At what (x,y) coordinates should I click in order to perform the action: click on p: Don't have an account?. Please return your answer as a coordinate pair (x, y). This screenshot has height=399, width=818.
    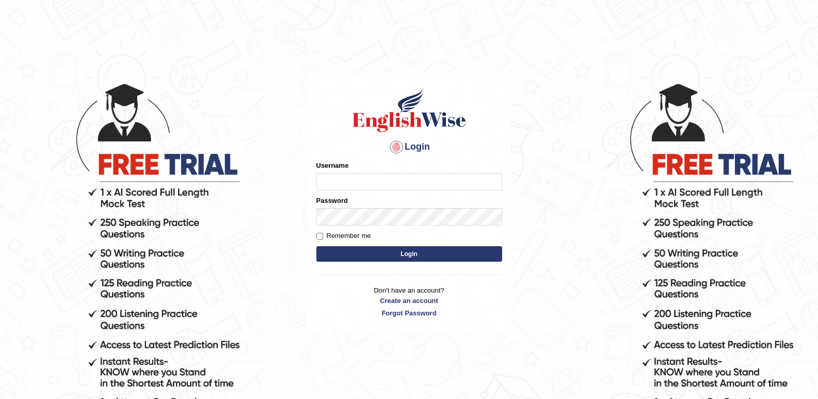
    Looking at the image, I should click on (409, 302).